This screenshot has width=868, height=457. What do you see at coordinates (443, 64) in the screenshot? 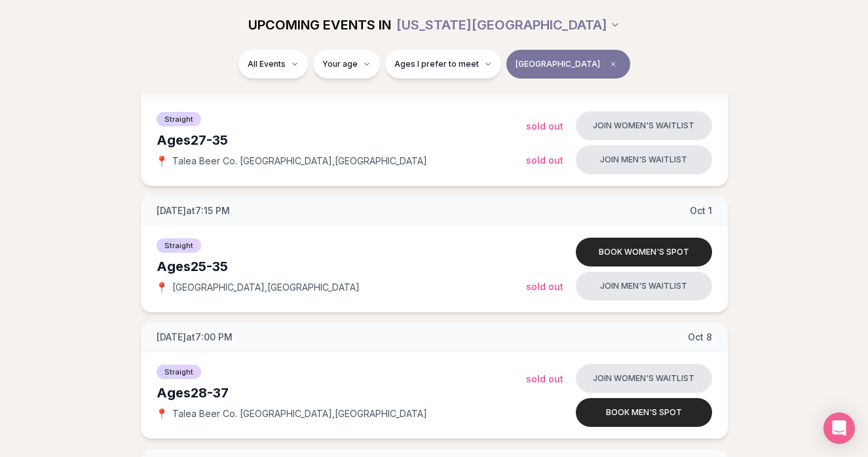
I see `button: Ages I prefer to meet` at bounding box center [443, 64].